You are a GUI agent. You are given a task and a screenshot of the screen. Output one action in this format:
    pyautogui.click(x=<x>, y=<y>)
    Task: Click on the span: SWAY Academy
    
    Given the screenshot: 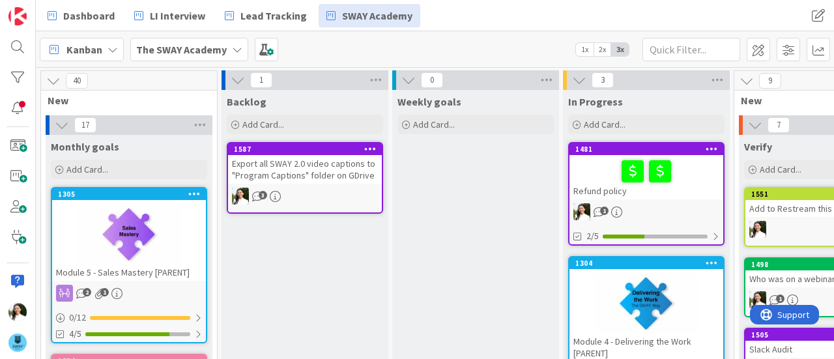 What is the action you would take?
    pyautogui.click(x=377, y=16)
    